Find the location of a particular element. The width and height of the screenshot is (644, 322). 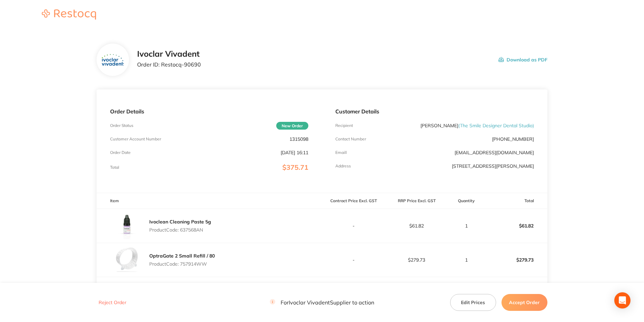

button: Download as PDF is located at coordinates (523, 60).